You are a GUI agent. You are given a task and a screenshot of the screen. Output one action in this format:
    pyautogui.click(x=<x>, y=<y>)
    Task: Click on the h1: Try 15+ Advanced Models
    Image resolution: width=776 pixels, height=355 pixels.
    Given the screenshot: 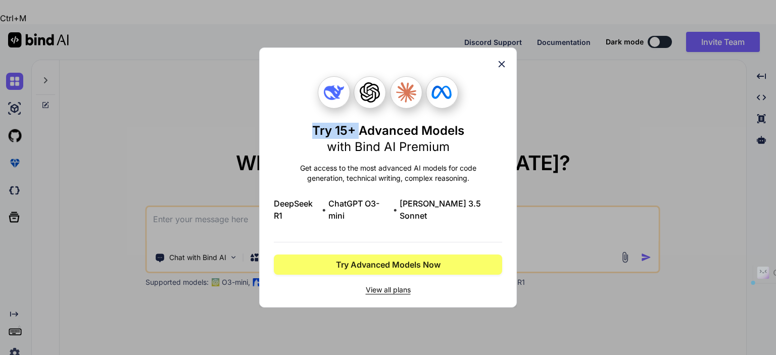 What is the action you would take?
    pyautogui.click(x=388, y=139)
    